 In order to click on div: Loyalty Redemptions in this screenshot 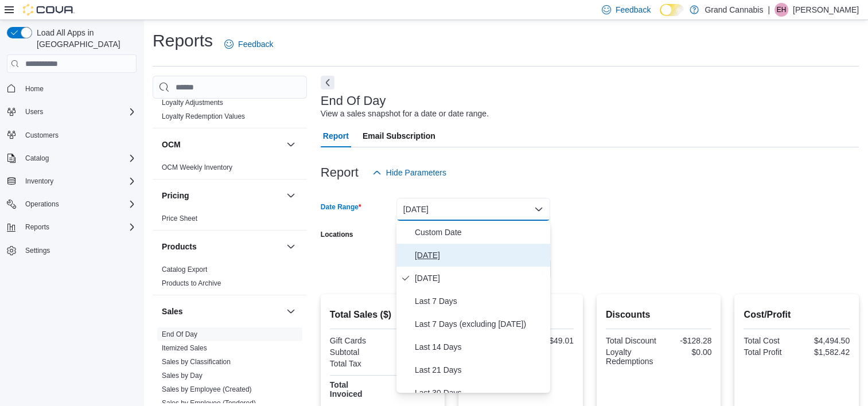, I will do `click(631, 356)`.